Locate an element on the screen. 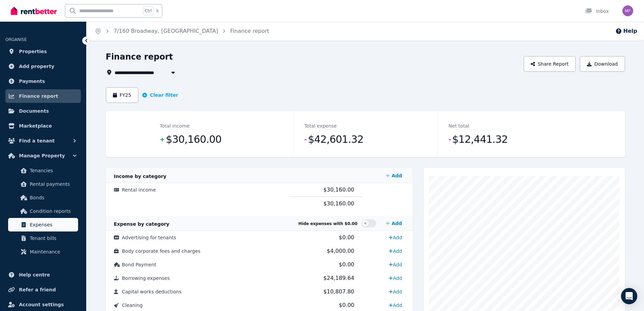  span: Find a tenant is located at coordinates (37, 141).